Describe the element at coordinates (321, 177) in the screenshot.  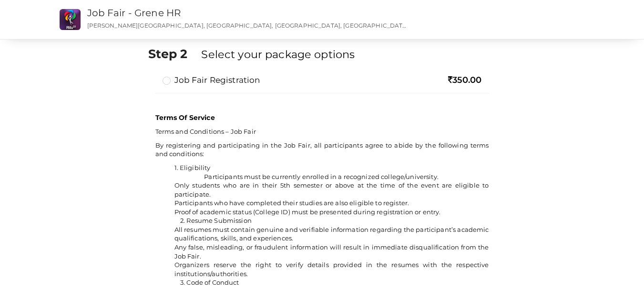
I see `span: Participants must be currently enrolled in a recognized college/university.` at that location.